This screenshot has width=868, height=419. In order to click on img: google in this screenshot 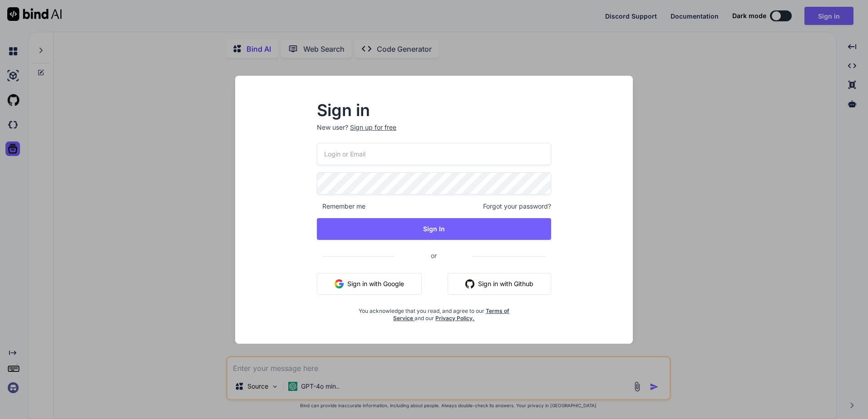, I will do `click(339, 284)`.